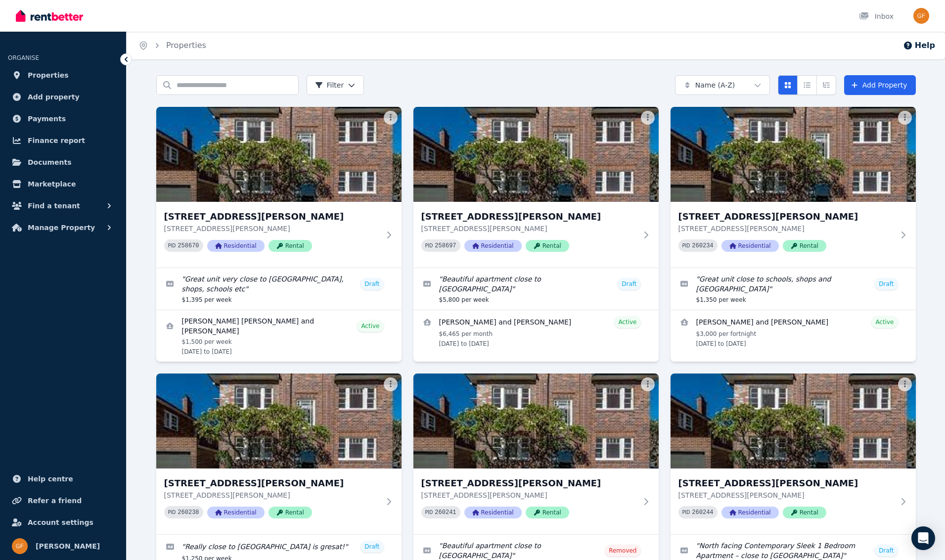  I want to click on img: unit 2/81 Blair Street, North Bondi, so click(536, 155).